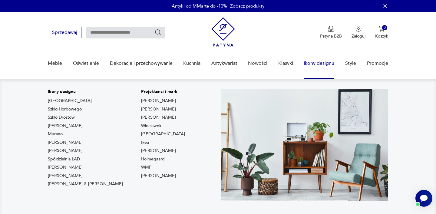 The width and height of the screenshot is (436, 214). I want to click on a: Murano, so click(55, 134).